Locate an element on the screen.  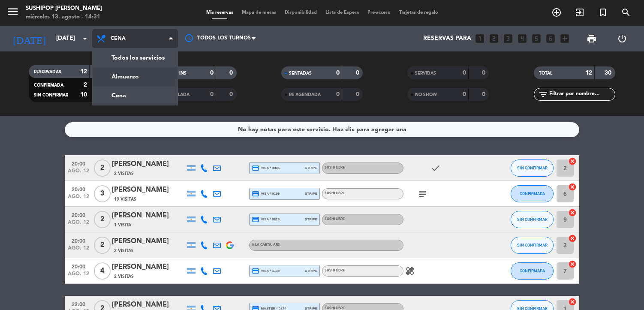
span: 4 is located at coordinates (102, 271).